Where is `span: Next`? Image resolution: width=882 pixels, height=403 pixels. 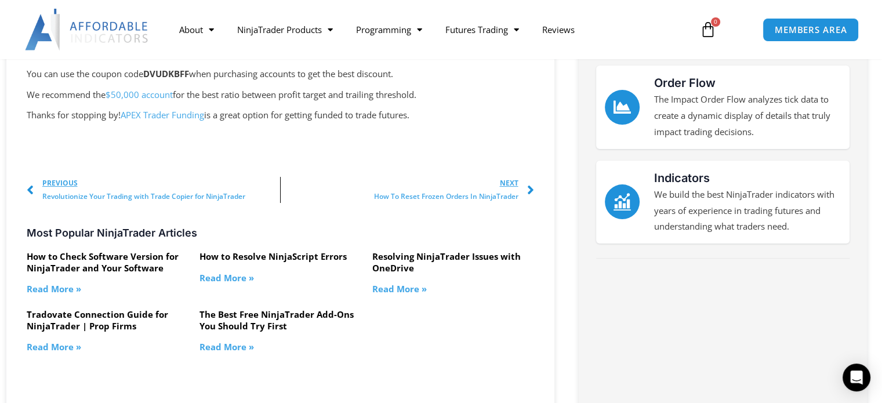 span: Next is located at coordinates (446, 183).